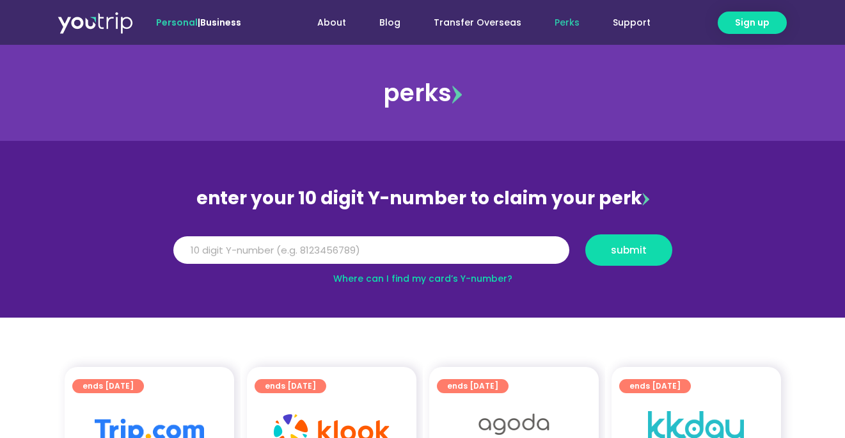  I want to click on div: enter your 10 digit Y-number to claim your perk, so click(423, 198).